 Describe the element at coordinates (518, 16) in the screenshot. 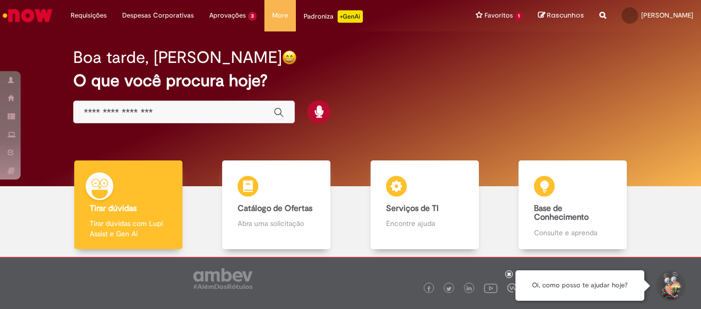

I see `span: 1` at that location.